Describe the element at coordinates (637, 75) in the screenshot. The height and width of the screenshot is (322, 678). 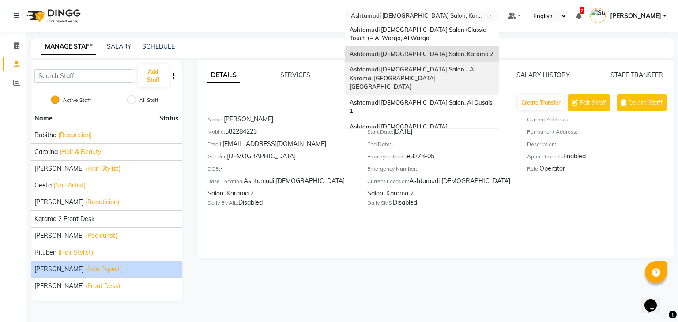
I see `a: STAFF TRANSFER` at that location.